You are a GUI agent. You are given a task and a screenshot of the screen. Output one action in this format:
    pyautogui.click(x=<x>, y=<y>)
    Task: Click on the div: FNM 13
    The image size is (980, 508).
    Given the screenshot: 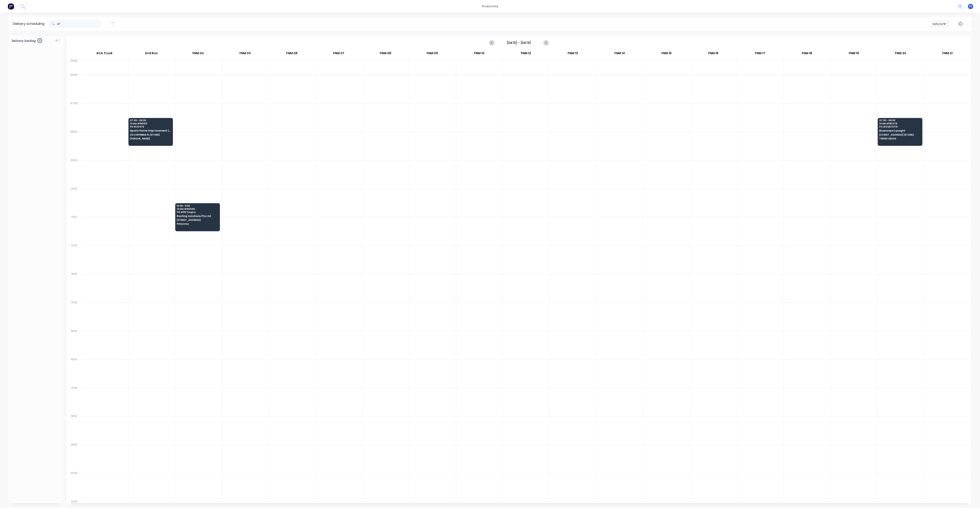 What is the action you would take?
    pyautogui.click(x=573, y=54)
    